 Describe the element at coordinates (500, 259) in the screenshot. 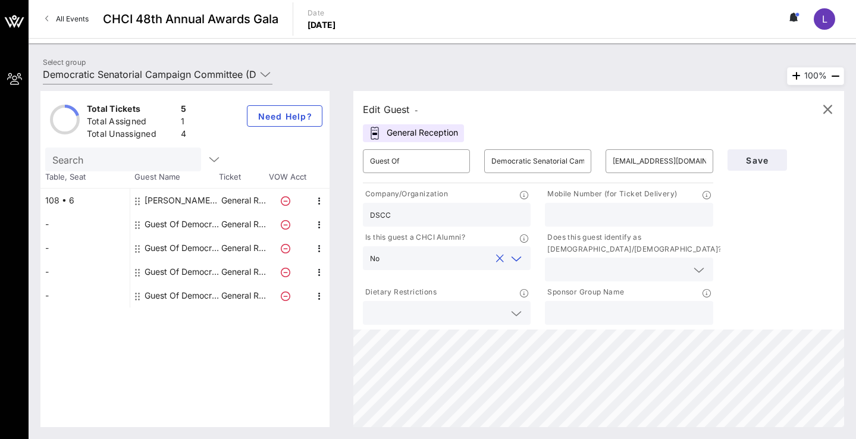

I see `button: clear icon` at that location.